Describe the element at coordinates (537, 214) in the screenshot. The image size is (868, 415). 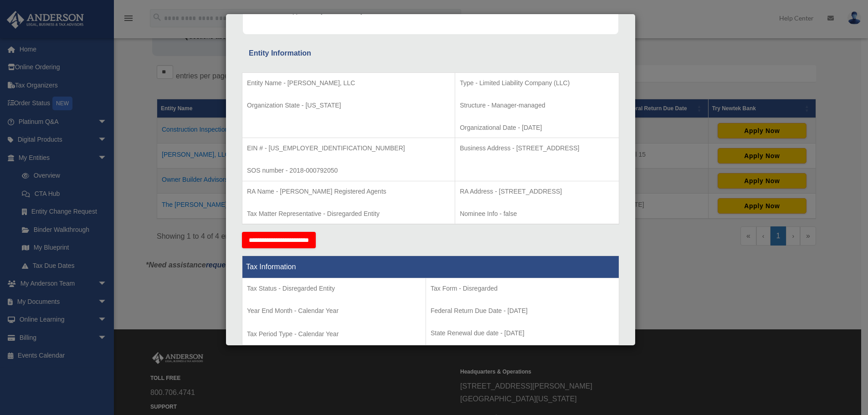
I see `p: Nominee Info - false` at that location.